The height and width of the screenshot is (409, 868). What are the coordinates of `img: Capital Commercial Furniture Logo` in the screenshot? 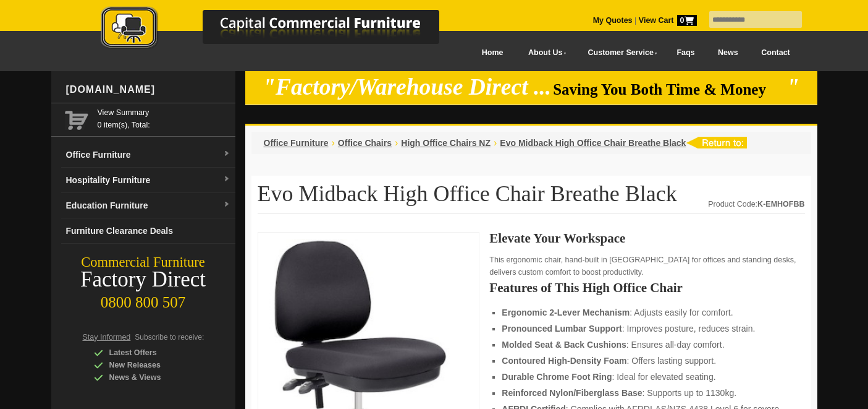 It's located at (283, 28).